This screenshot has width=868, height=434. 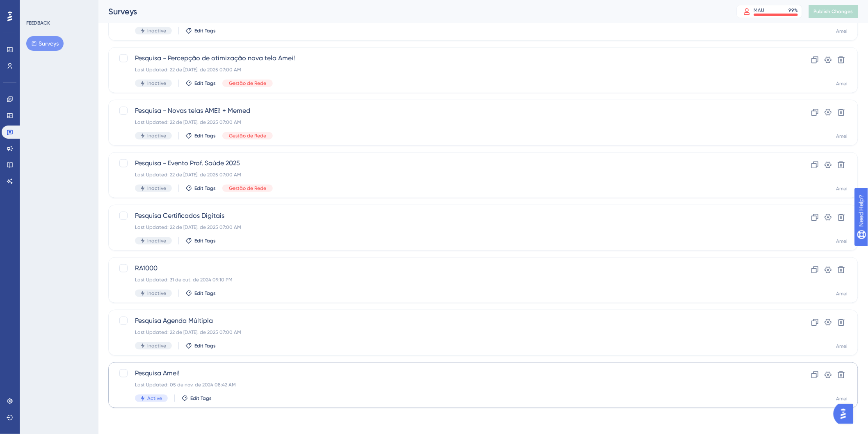 What do you see at coordinates (38, 23) in the screenshot?
I see `div: FEEDBACK` at bounding box center [38, 23].